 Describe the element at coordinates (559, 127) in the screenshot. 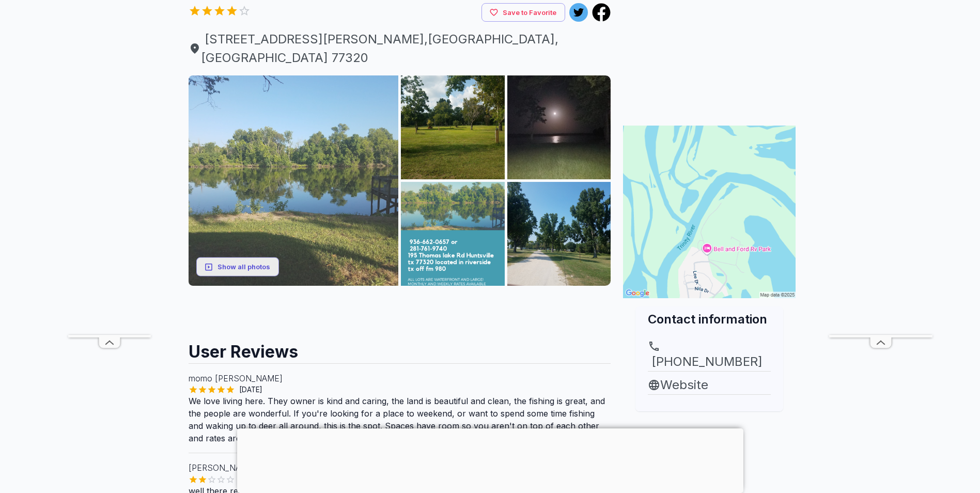

I see `img: AAcXr8q8VcFXyo4h1HWwDxp1nBt3mMCPRWBKzC6f0NA4hZ3u-rn0l3JchI1j3prXIhOSbOEn6nh8DjfOiFOXVVi78kAd05VuB...` at that location.